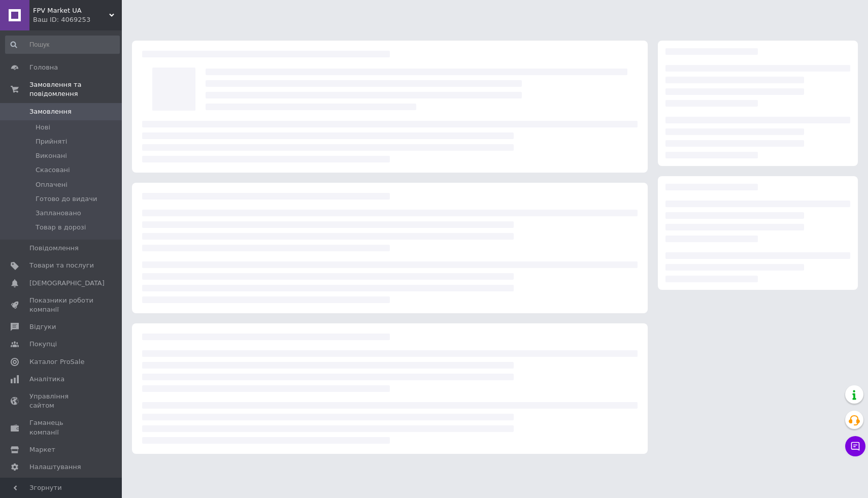  What do you see at coordinates (71, 11) in the screenshot?
I see `span: FPV Market UA` at bounding box center [71, 11].